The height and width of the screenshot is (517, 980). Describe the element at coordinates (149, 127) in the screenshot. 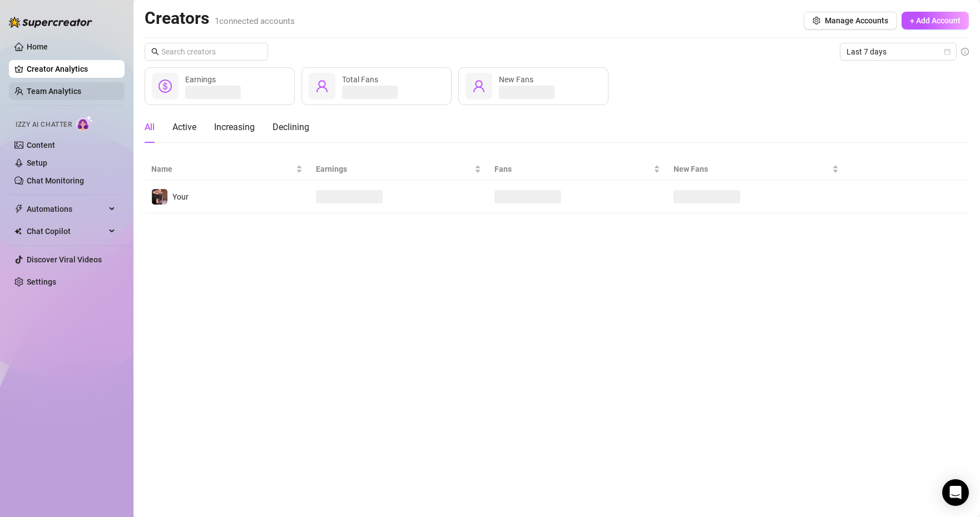

I see `div: All` at that location.